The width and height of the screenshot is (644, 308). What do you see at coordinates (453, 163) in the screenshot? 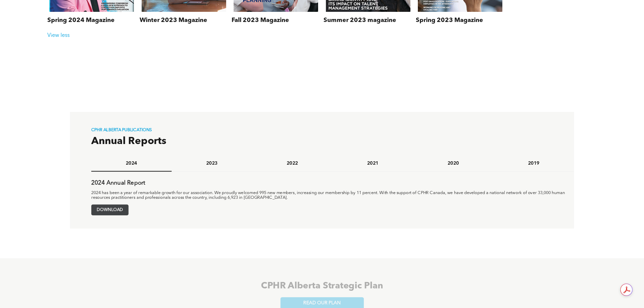
I see `h4: 2020` at bounding box center [453, 163].